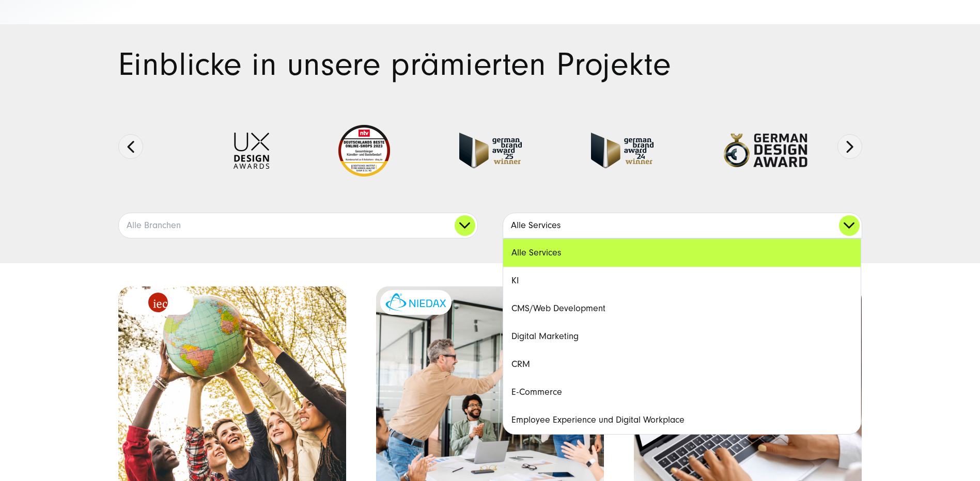 The height and width of the screenshot is (481, 980). I want to click on a: Digital Marketing, so click(682, 337).